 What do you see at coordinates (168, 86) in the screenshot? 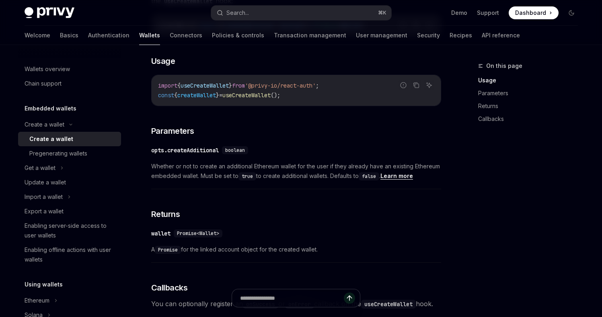
I see `span: import` at bounding box center [168, 86].